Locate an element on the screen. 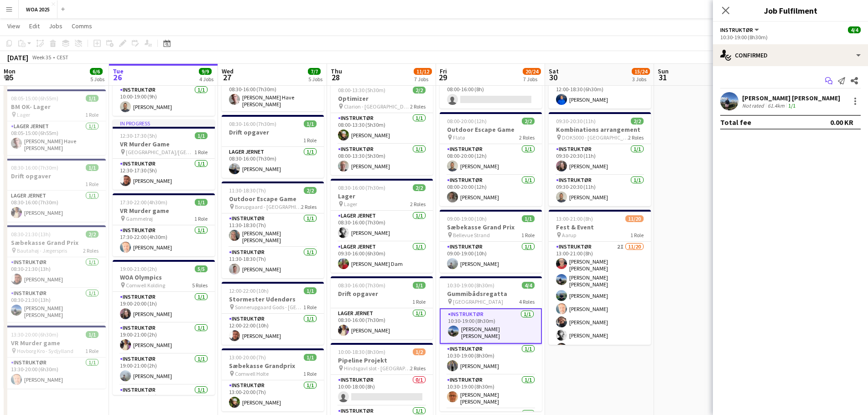  div: 09:00-19:00 (10h)1/1Sæbekasse Grand Prix Bellevue Strand1 RoleInstruktør1/109:00-19:00 (10h)[PERS... is located at coordinates (491, 241).